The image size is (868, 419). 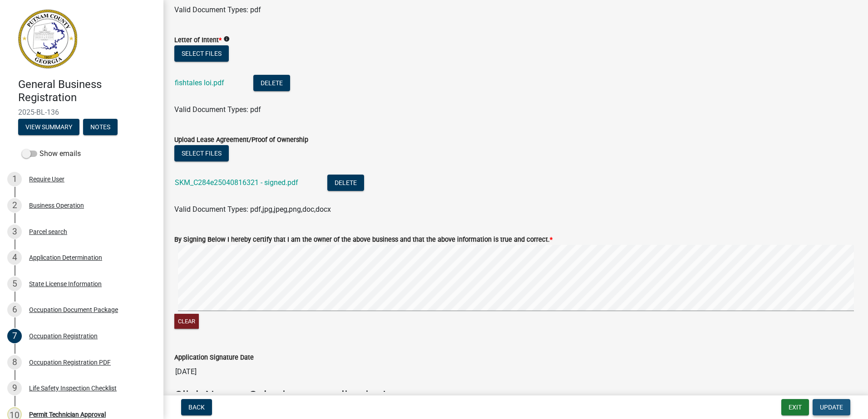 I want to click on div: Occupation Document Package, so click(x=74, y=310).